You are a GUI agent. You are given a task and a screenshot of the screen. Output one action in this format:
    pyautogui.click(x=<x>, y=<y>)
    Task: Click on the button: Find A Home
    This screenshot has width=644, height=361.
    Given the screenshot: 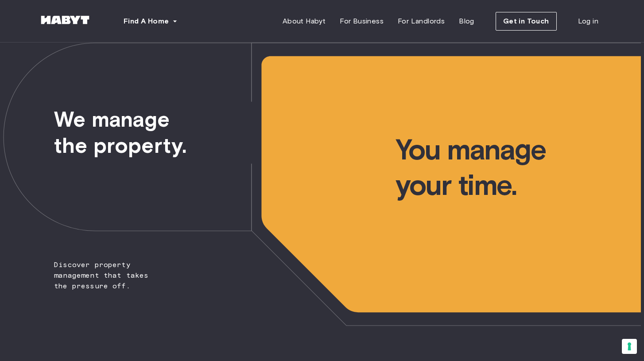 What is the action you would take?
    pyautogui.click(x=150, y=21)
    